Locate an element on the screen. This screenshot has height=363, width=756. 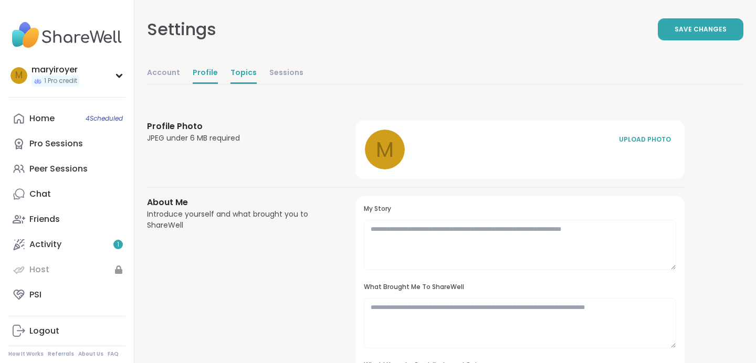
a: How It Works is located at coordinates (26, 354).